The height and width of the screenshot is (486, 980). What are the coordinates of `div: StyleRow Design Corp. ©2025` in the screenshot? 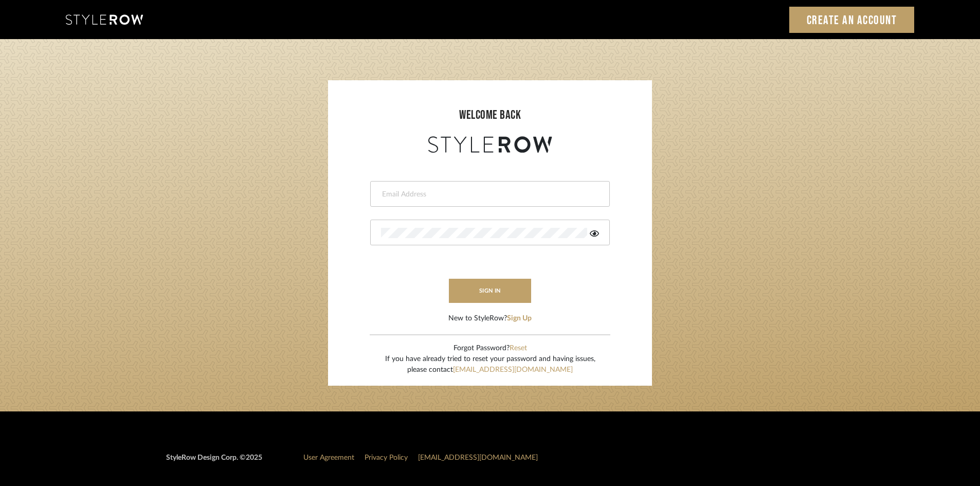 It's located at (214, 462).